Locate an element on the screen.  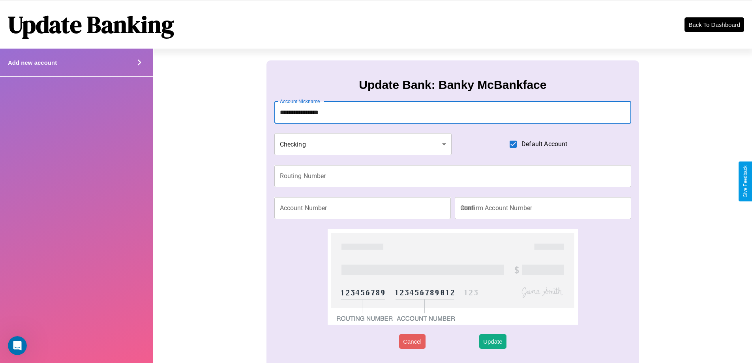
label: Account Nickname is located at coordinates (300, 101).